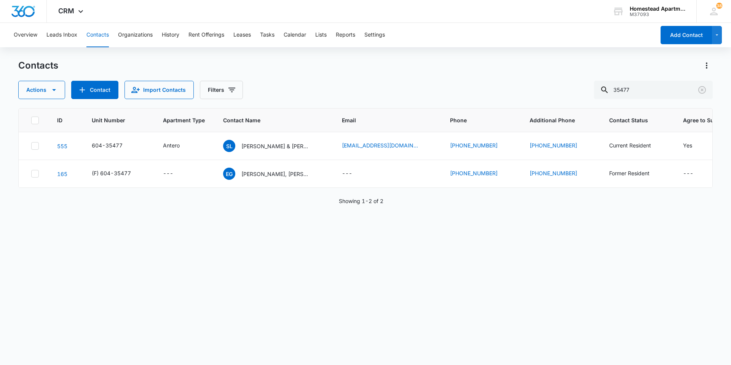  Describe the element at coordinates (374, 35) in the screenshot. I see `button: Settings` at that location.